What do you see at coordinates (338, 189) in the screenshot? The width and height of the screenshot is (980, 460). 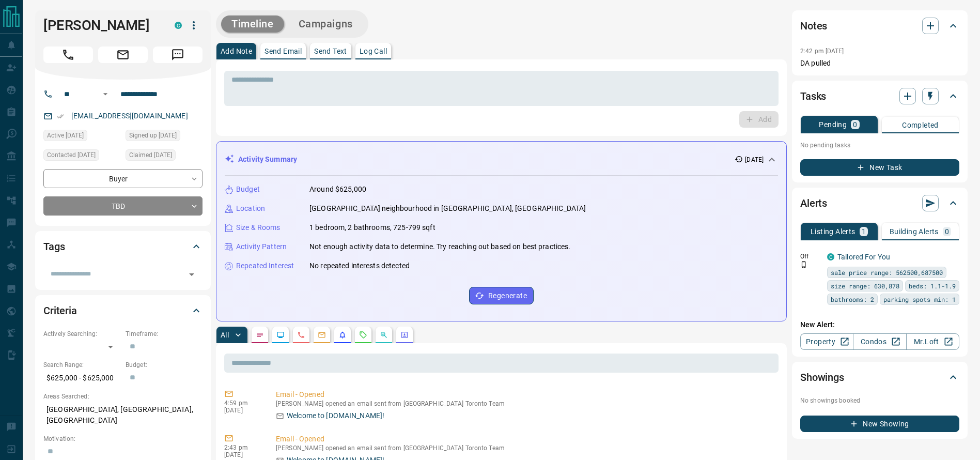 I see `p: Around $625,000` at bounding box center [338, 189].